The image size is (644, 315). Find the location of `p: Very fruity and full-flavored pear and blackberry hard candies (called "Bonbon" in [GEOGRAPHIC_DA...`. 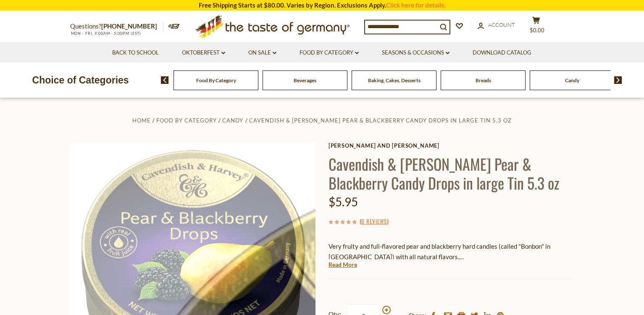

p: Very fruity and full-flavored pear and blackberry hard candies (called "Bonbon" in [GEOGRAPHIC_DA... is located at coordinates (451, 252).